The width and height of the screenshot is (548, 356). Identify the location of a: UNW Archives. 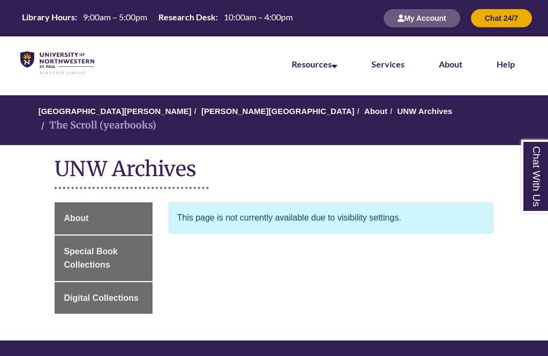
(424, 111).